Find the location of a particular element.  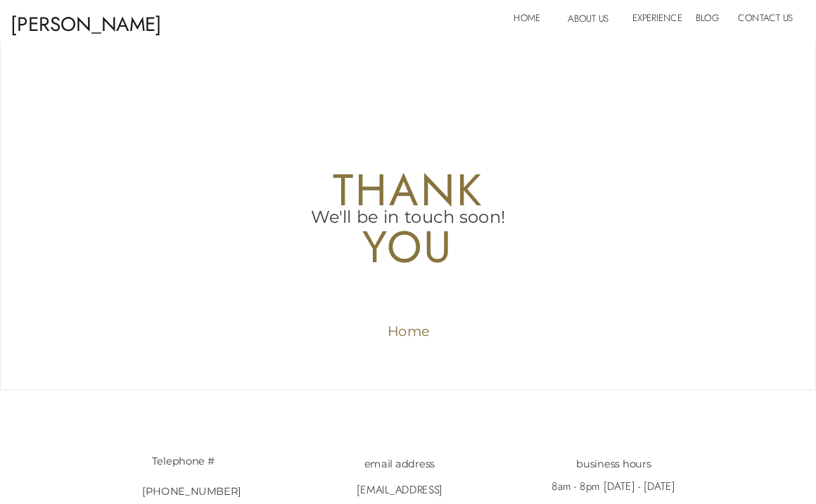

a: Experience is located at coordinates (656, 20).